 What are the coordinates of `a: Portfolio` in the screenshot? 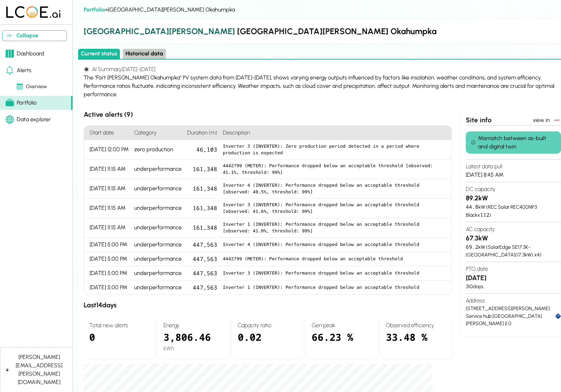 It's located at (94, 9).